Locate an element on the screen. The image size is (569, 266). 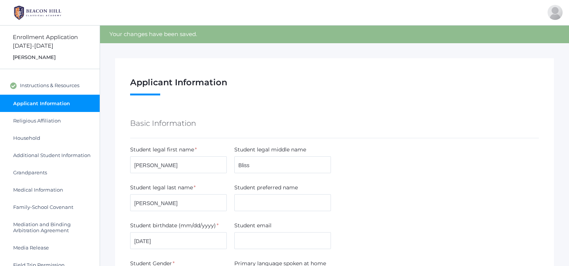
span: Family-School Covenant is located at coordinates (43, 207).